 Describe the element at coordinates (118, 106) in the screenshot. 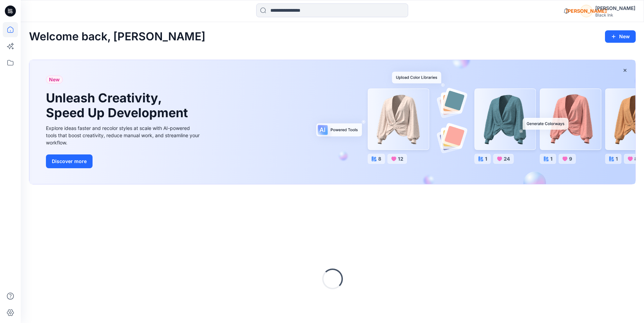

I see `h1: Unleash Creativity, Speed Up Development` at that location.